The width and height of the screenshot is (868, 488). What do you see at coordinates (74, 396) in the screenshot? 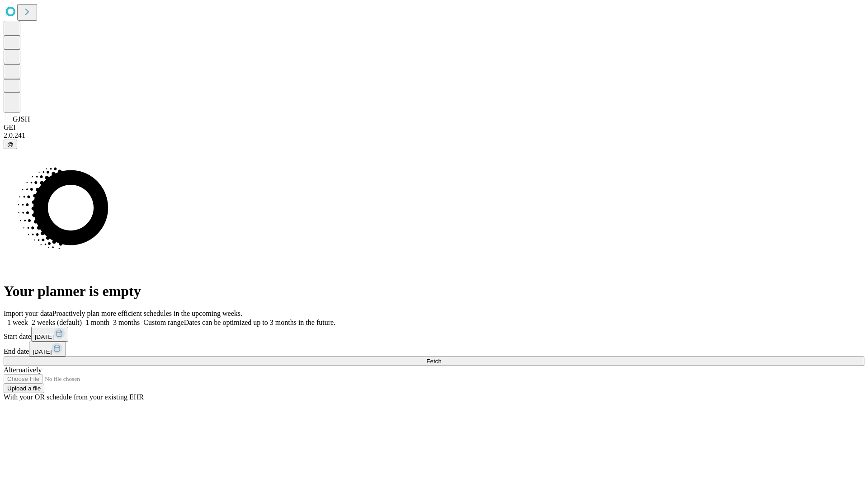
I see `span: With your OR schedule from your existing EHR` at bounding box center [74, 396].